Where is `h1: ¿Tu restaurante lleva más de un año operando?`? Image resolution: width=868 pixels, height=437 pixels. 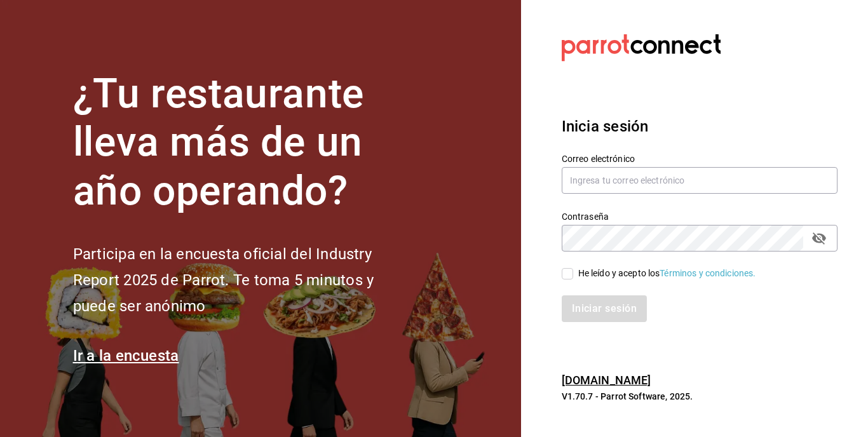
h1: ¿Tu restaurante lleva más de un año operando? is located at coordinates (244, 143).